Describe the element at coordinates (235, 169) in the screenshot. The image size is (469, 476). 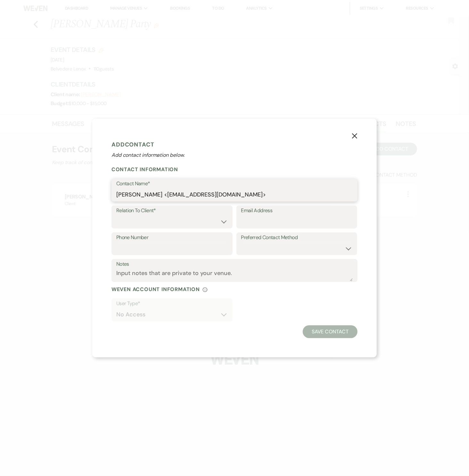
I see `h2: Contact Information` at that location.